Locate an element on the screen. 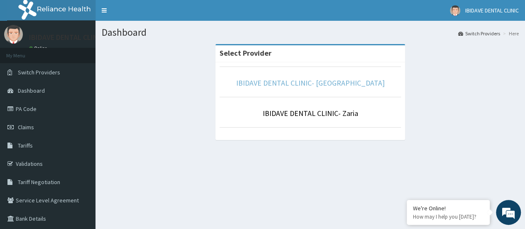  strong: Select Provider is located at coordinates (245, 53).